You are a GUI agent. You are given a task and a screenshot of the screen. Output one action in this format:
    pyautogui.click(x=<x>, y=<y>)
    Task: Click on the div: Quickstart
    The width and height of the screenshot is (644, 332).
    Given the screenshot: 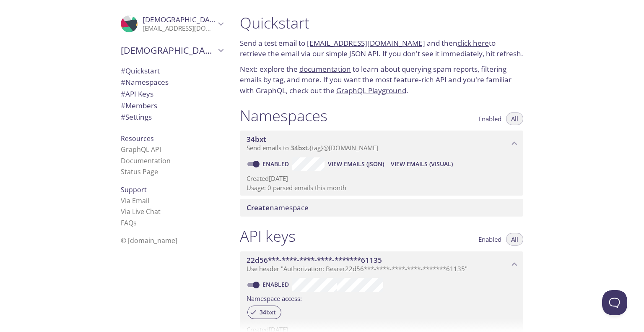 What is the action you would take?
    pyautogui.click(x=172, y=71)
    